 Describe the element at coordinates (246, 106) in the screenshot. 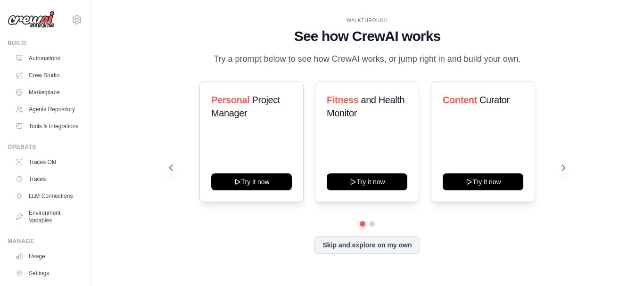

I see `span: Project Manager` at that location.